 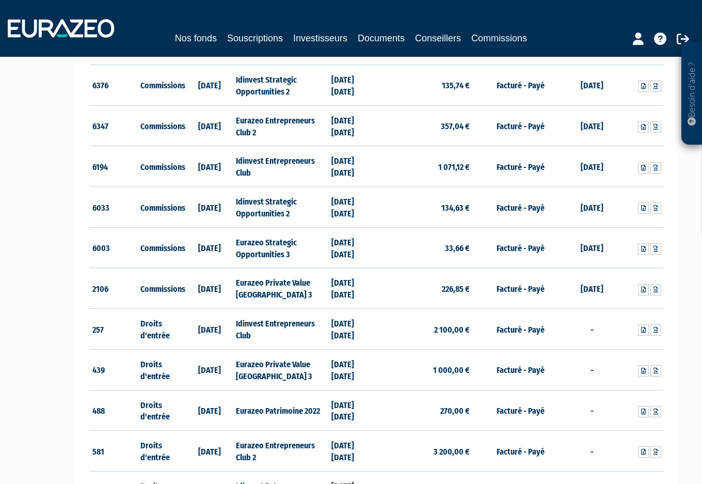 What do you see at coordinates (425, 85) in the screenshot?
I see `td: 135,74 €` at bounding box center [425, 85].